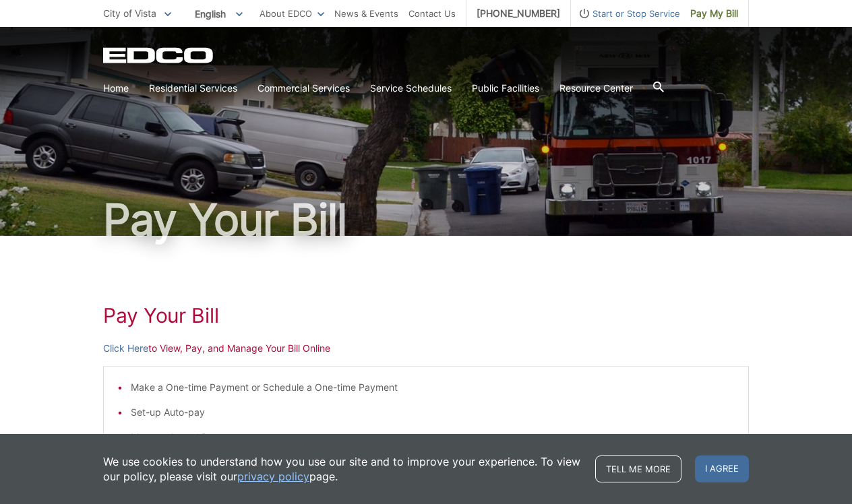 The image size is (852, 504). Describe the element at coordinates (596, 88) in the screenshot. I see `a: Resource Center` at that location.